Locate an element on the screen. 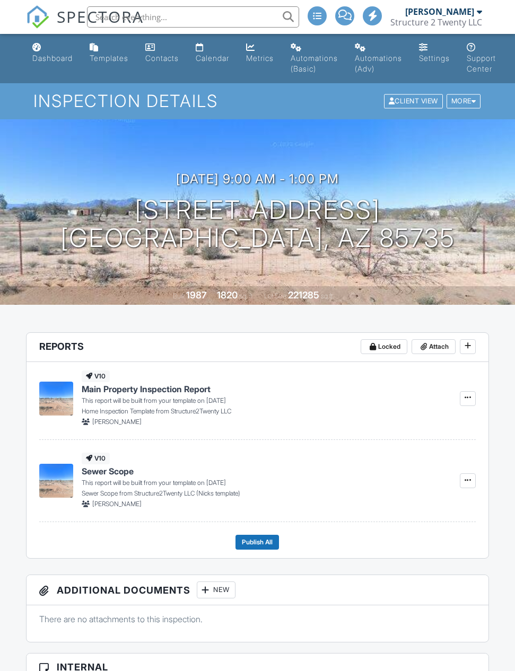  a: Automations (Advanced) is located at coordinates (378, 58).